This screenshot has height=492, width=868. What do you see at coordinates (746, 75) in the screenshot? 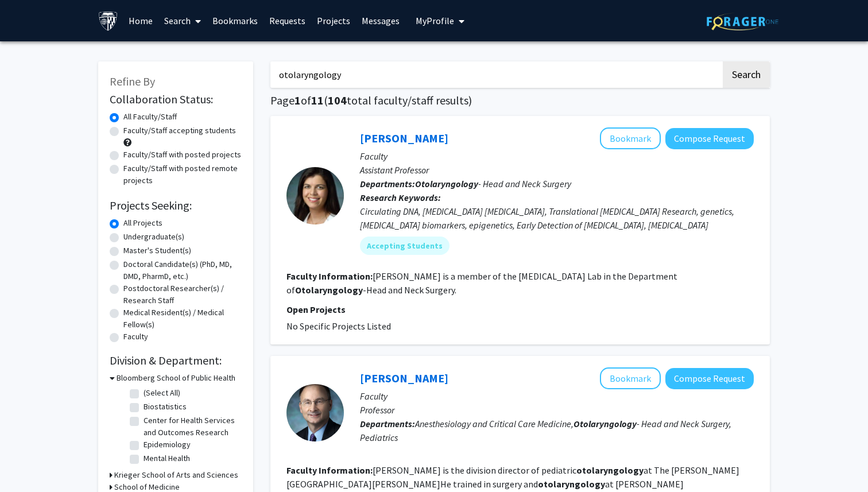
I see `button: Search` at bounding box center [746, 75].